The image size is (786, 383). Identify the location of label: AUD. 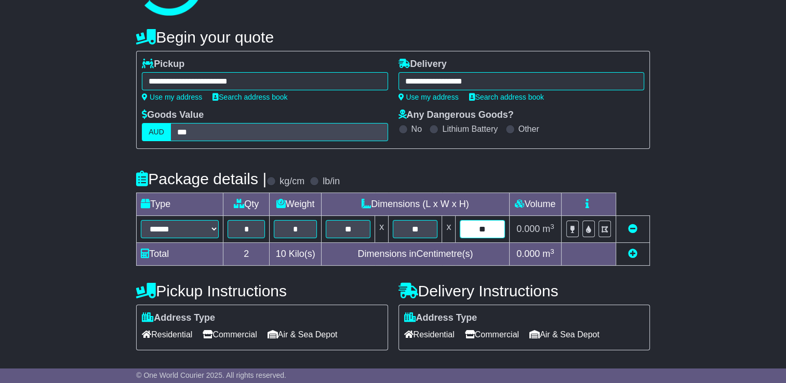
(156, 132).